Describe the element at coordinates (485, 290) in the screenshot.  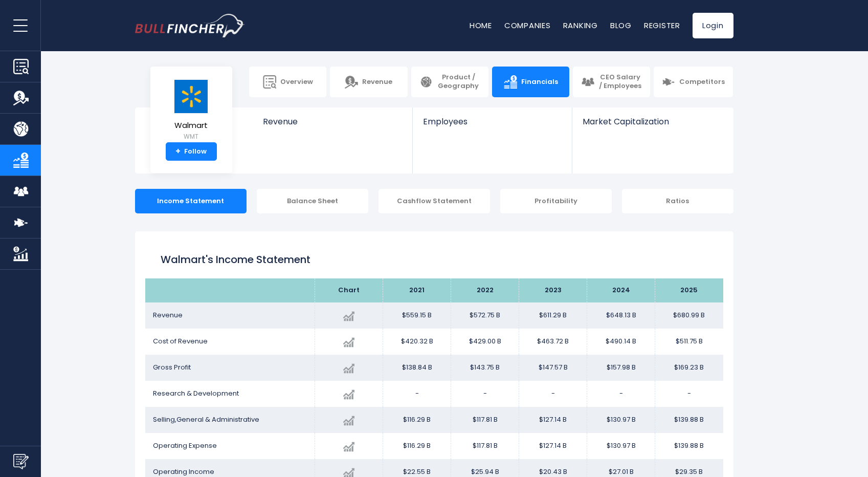
I see `th: 2022` at that location.